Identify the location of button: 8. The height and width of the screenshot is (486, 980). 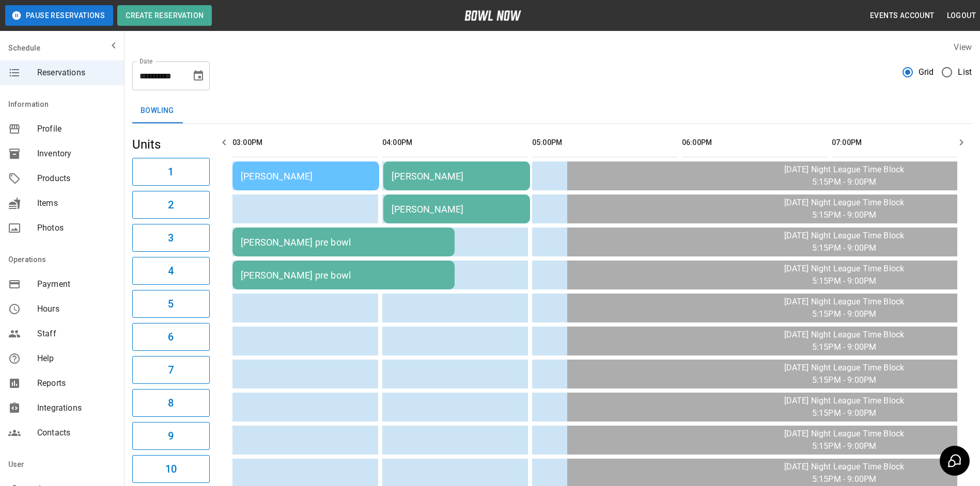
(171, 403).